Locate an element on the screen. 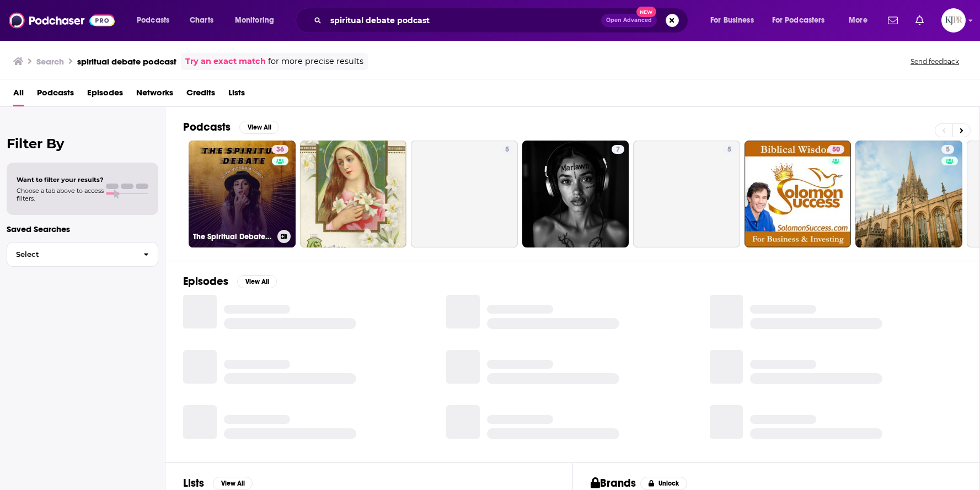 The width and height of the screenshot is (980, 490). a: Lists is located at coordinates (237, 95).